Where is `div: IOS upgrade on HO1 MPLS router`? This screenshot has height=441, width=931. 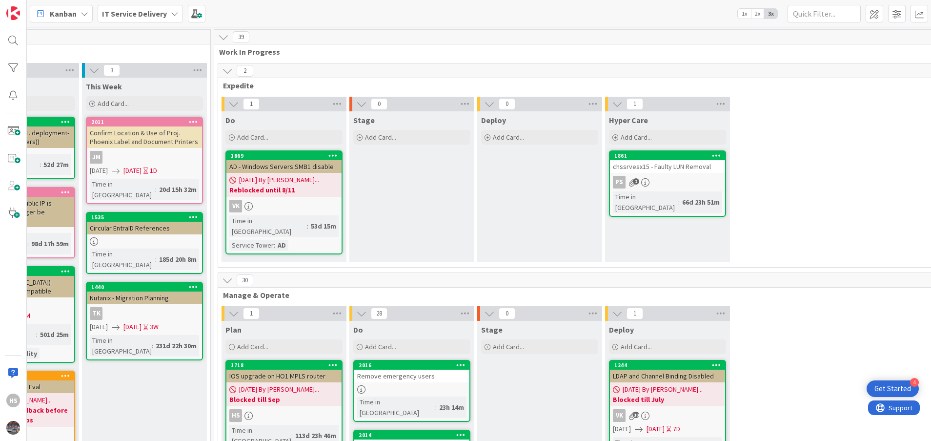 div: IOS upgrade on HO1 MPLS router is located at coordinates (284, 376).